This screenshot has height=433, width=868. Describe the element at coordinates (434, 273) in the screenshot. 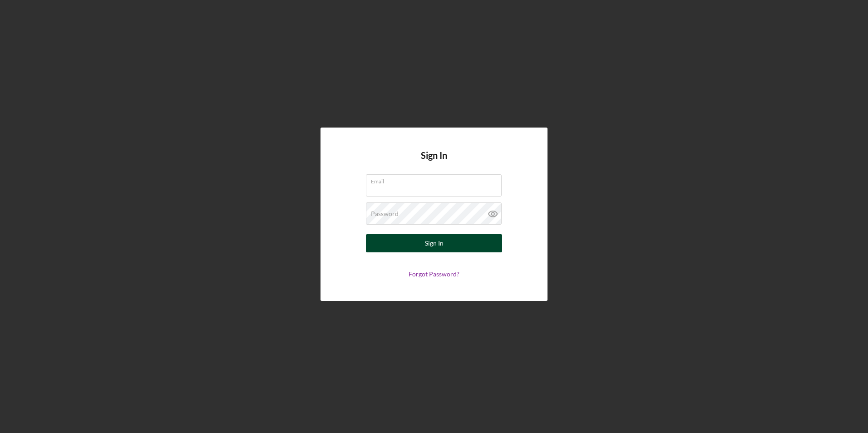

I see `a: Forgot Password?` at that location.